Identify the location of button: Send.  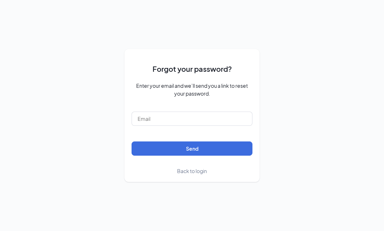
(192, 149).